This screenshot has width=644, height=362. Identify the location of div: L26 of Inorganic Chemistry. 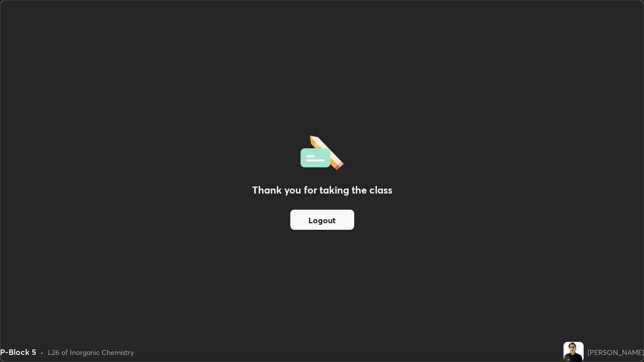
(90, 352).